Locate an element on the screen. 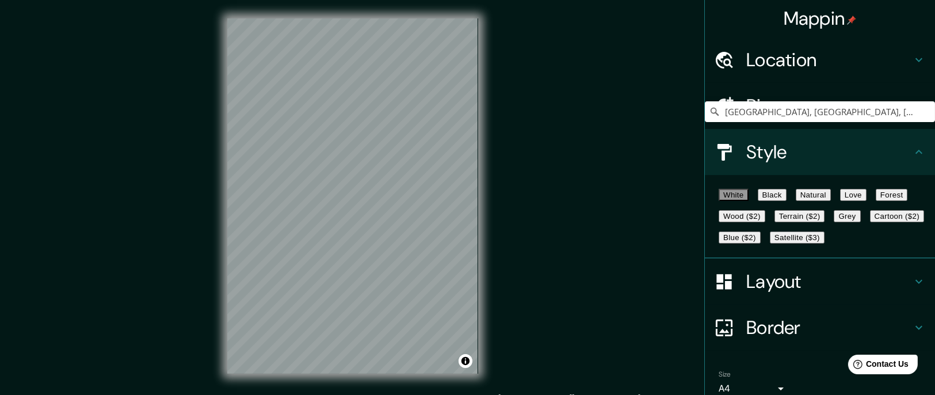  button: Forest is located at coordinates (892, 194).